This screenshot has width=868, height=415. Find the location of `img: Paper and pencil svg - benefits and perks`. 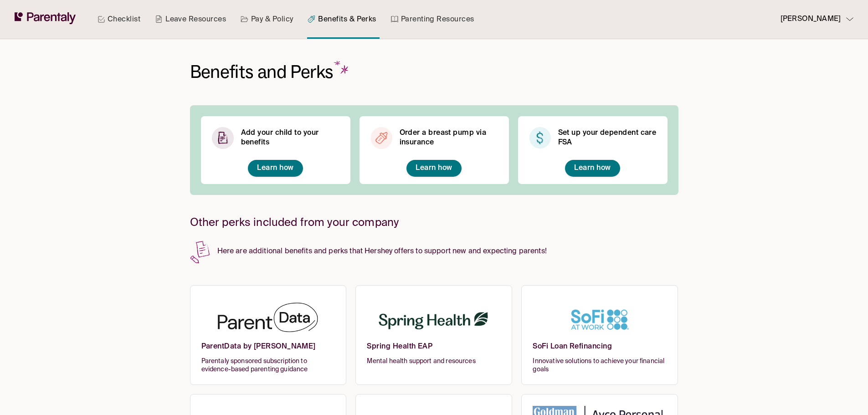

img: Paper and pencil svg - benefits and perks is located at coordinates (200, 252).